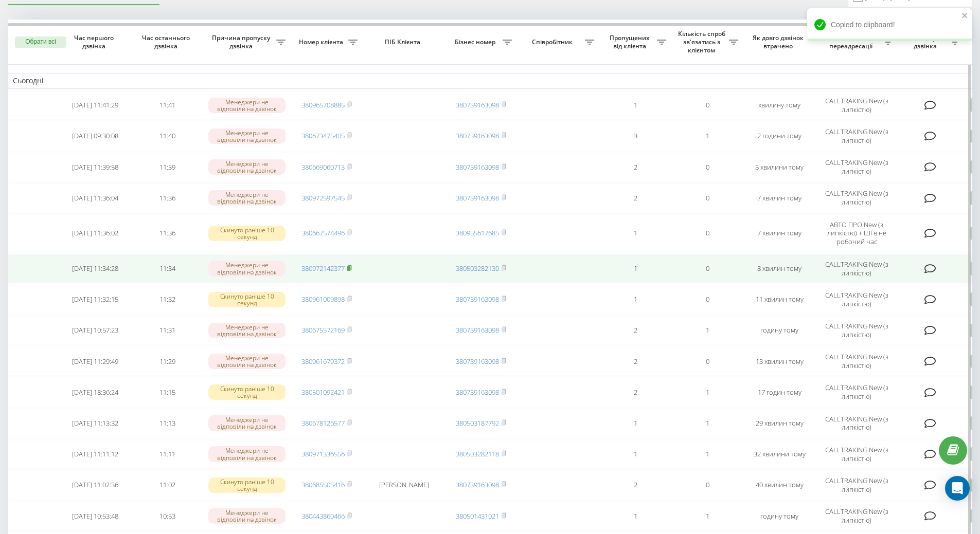 The image size is (980, 534). What do you see at coordinates (167, 42) in the screenshot?
I see `span: Час останнього дзвінка` at bounding box center [167, 42].